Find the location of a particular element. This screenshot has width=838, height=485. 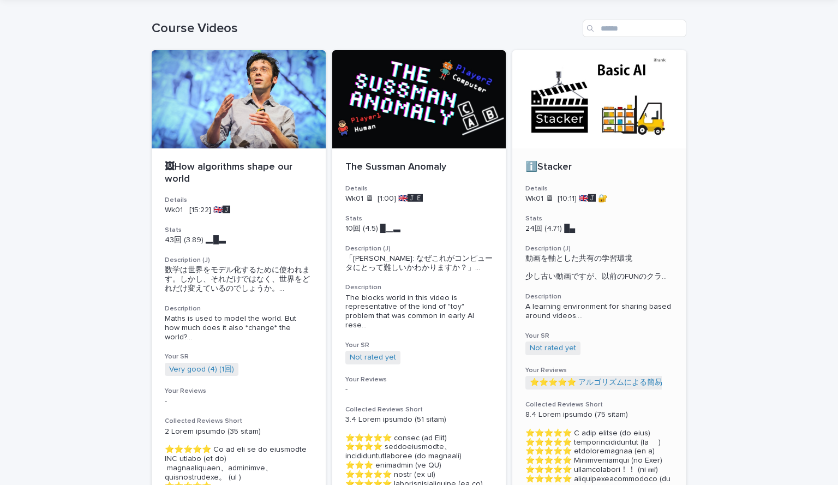

div: Search is located at coordinates (635, 28).